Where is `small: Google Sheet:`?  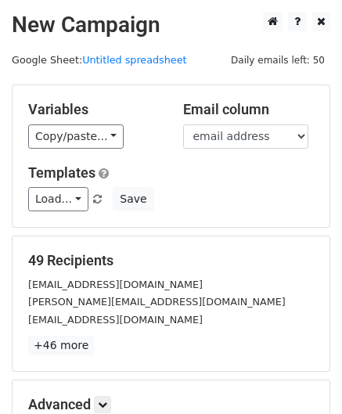 small: Google Sheet: is located at coordinates (99, 60).